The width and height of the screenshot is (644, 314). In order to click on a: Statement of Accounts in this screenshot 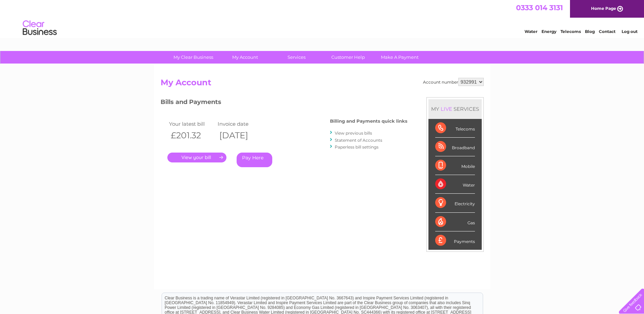, I will do `click(359, 140)`.